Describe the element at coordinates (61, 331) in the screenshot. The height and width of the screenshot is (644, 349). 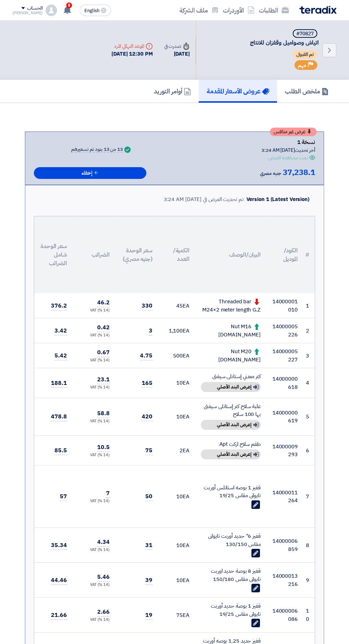
I see `span: 3.42` at that location.